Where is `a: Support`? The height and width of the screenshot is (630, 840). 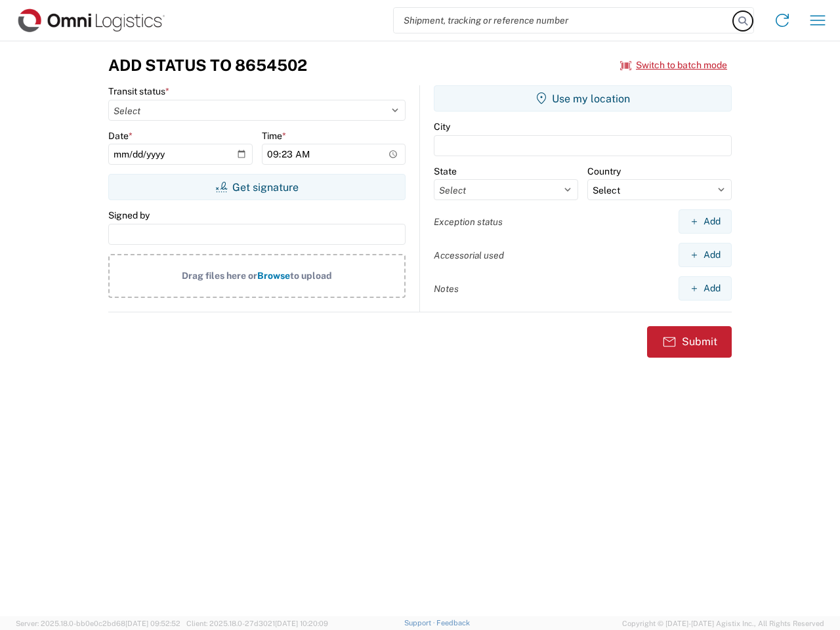 a: Support is located at coordinates (420, 623).